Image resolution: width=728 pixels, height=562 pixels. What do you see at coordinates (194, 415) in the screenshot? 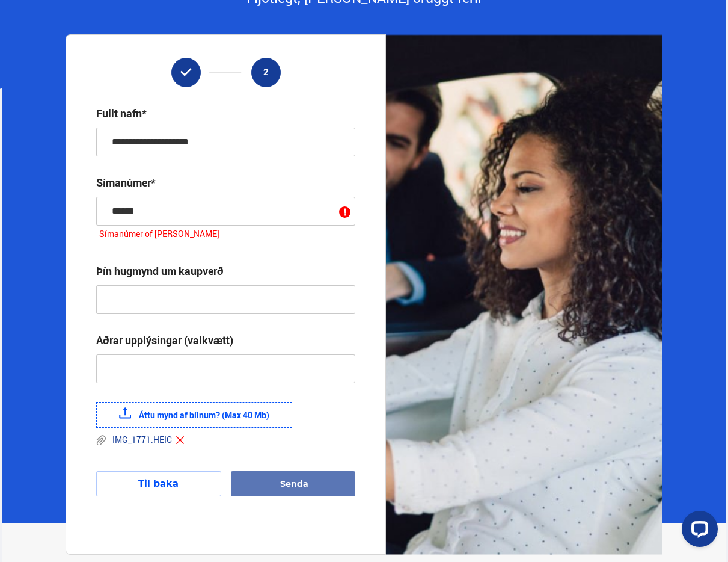
I see `label: Áttu mynd af bílnum? (Max 40 Mb)` at bounding box center [194, 415].